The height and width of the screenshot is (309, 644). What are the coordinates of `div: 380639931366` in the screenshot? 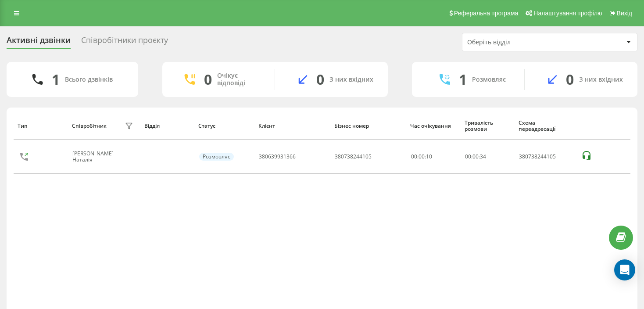 It's located at (277, 157).